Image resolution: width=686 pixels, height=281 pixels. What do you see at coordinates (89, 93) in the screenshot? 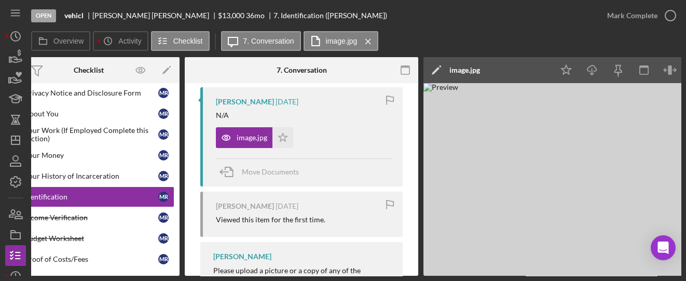
I see `a: Privacy Notice and Disclosure FormMR` at bounding box center [89, 93].